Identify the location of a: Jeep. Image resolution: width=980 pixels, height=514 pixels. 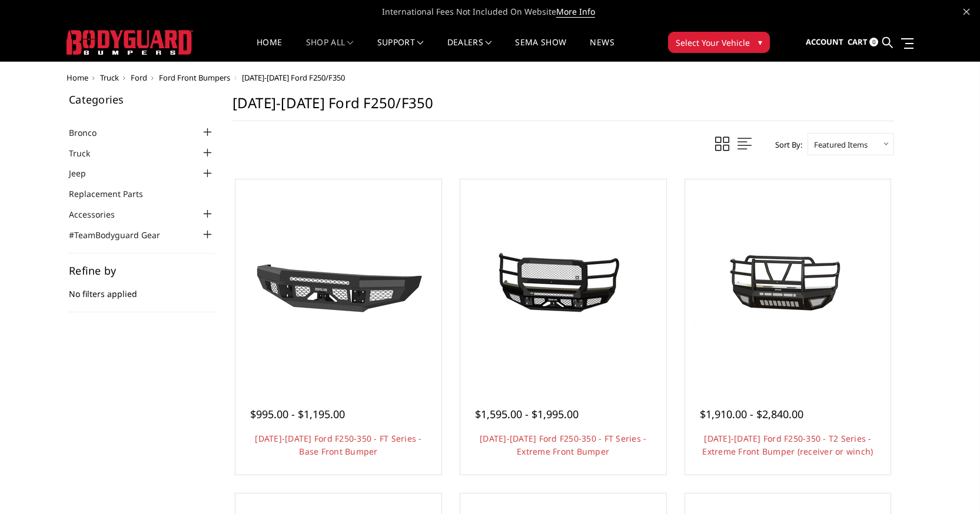
(85, 173).